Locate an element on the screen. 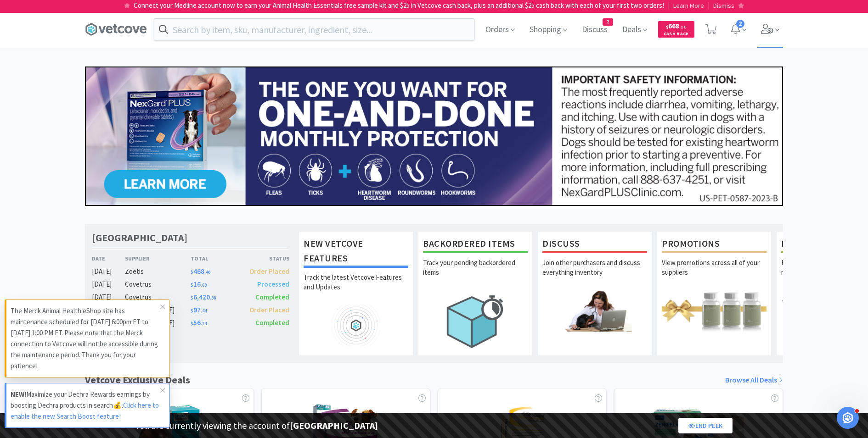 The image size is (868, 438). a: PromotionsView promotions across all of your suppliers is located at coordinates (714, 293).